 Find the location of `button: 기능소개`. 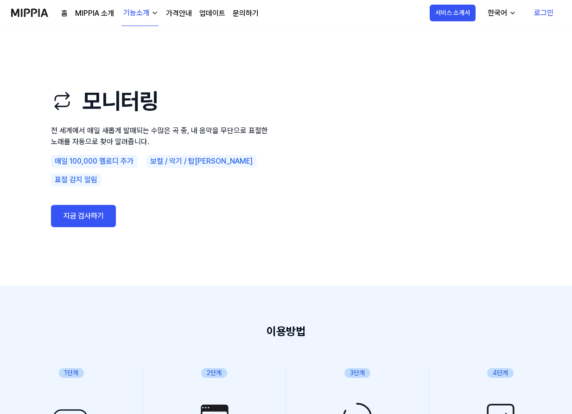

button: 기능소개 is located at coordinates (140, 13).